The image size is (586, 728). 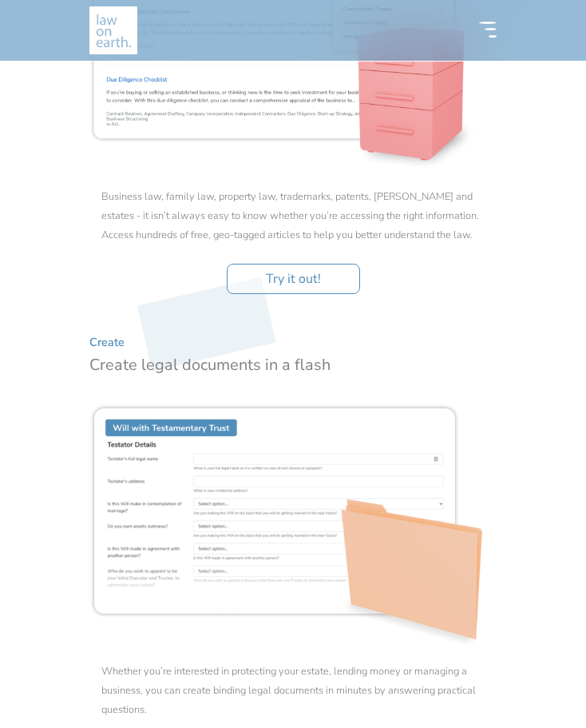 I want to click on img: create_section.png, so click(x=293, y=526).